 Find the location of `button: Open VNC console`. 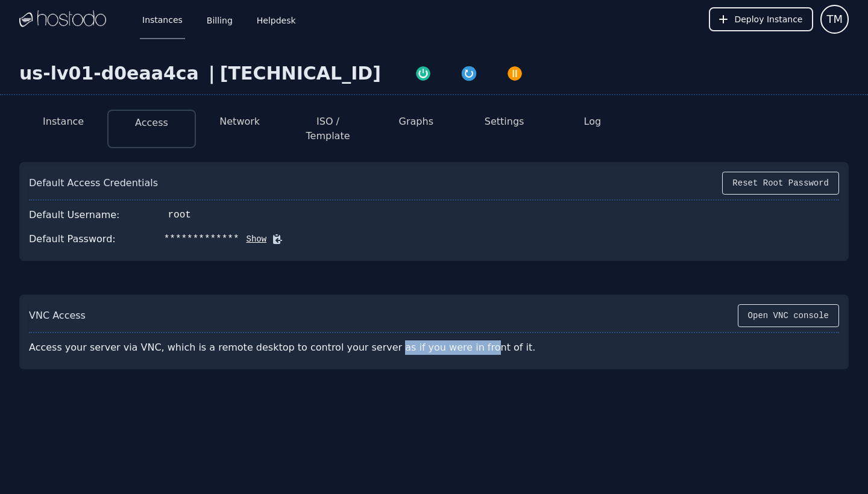

button: Open VNC console is located at coordinates (788, 316).